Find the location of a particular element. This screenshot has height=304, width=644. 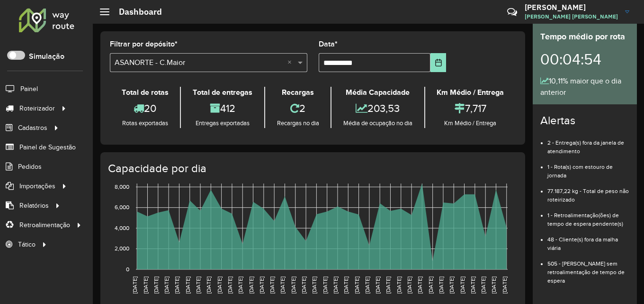

label: Simulação is located at coordinates (46, 57).